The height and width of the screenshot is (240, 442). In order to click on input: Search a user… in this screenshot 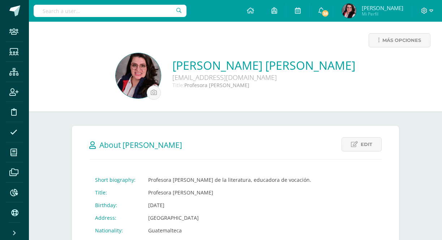, I will do `click(110, 11)`.